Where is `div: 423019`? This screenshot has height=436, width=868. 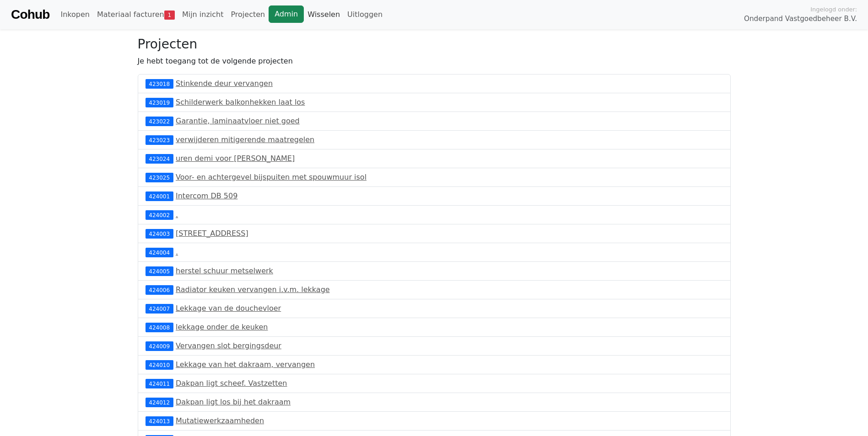
div: 423019 is located at coordinates (159, 102).